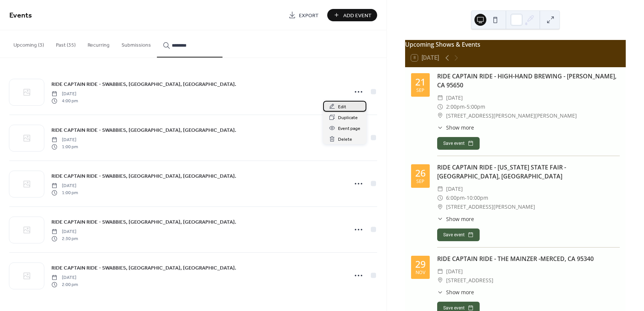  Describe the element at coordinates (352, 15) in the screenshot. I see `a: Add Event` at that location.